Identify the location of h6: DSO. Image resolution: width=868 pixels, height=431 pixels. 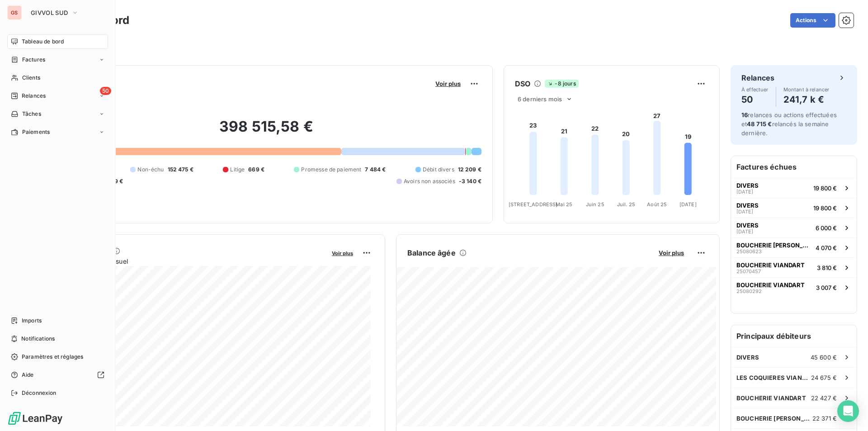
(522, 84).